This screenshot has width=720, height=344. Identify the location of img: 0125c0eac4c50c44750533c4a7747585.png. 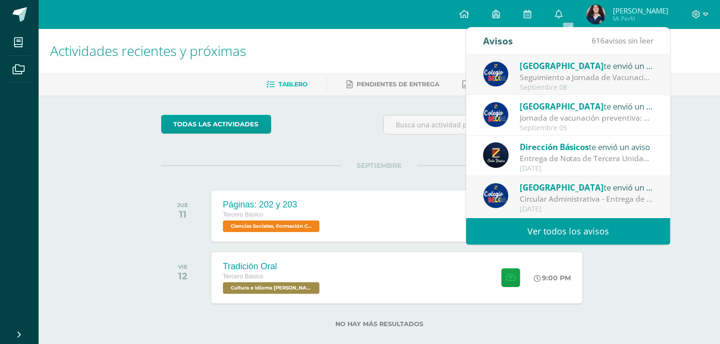
(496, 155).